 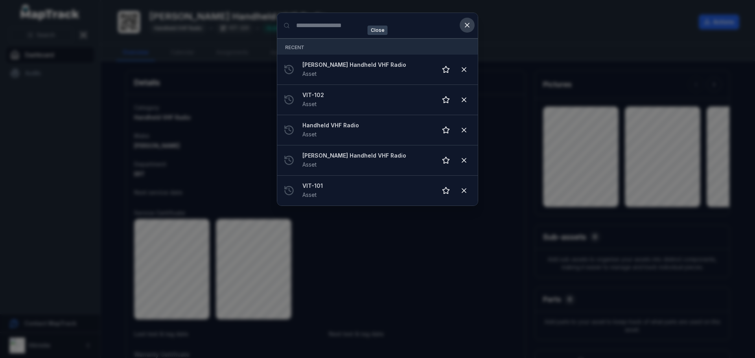 What do you see at coordinates (366, 95) in the screenshot?
I see `strong: VIT-102` at bounding box center [366, 95].